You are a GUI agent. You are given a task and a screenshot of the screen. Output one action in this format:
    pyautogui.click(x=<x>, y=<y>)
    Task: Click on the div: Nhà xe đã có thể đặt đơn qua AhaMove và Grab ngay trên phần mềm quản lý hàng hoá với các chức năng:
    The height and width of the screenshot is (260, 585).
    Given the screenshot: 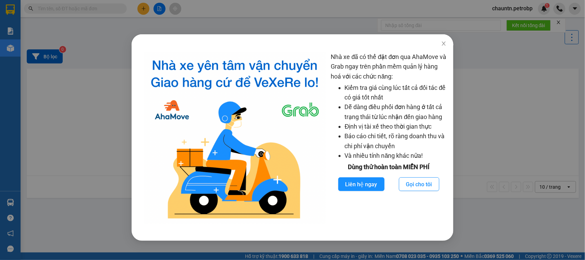 What is the action you would take?
    pyautogui.click(x=389, y=138)
    